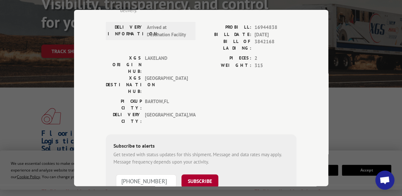 Image resolution: width=402 pixels, height=196 pixels. I want to click on span: BARTOW , FL, so click(166, 104).